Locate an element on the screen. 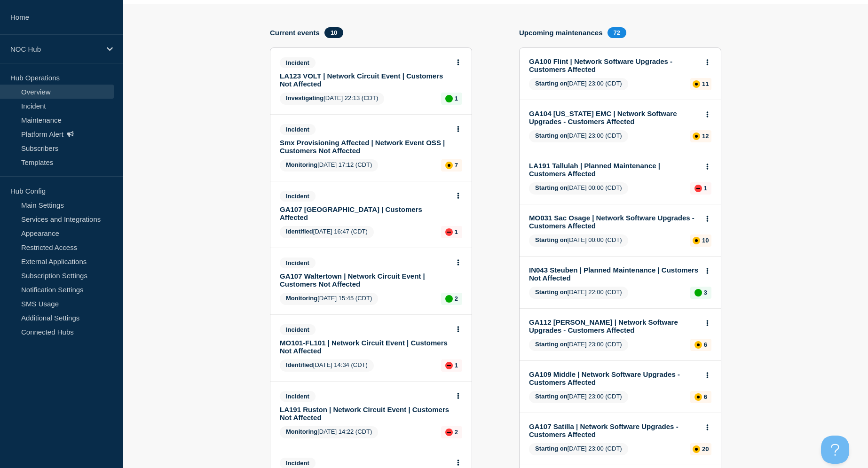  h4: Upcoming maintenances is located at coordinates (561, 32).